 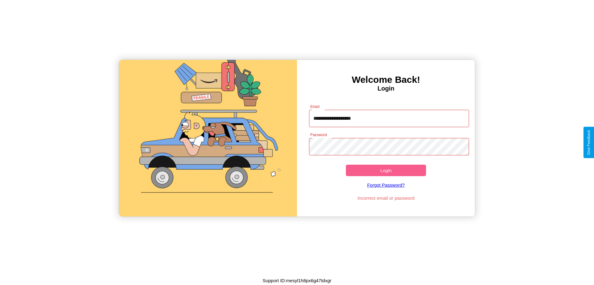 What do you see at coordinates (319, 134) in the screenshot?
I see `label: Password` at bounding box center [319, 134].